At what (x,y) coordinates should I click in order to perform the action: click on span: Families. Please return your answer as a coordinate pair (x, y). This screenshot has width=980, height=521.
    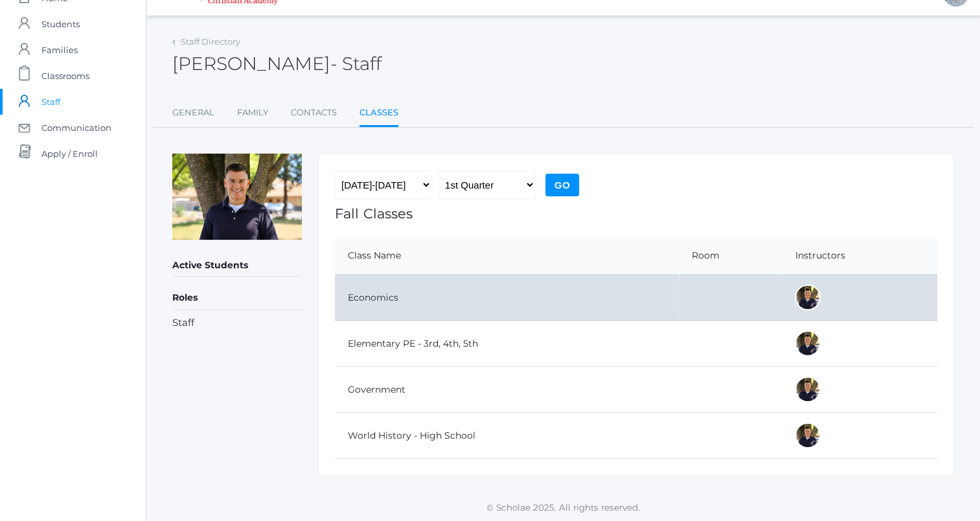
    Looking at the image, I should click on (60, 50).